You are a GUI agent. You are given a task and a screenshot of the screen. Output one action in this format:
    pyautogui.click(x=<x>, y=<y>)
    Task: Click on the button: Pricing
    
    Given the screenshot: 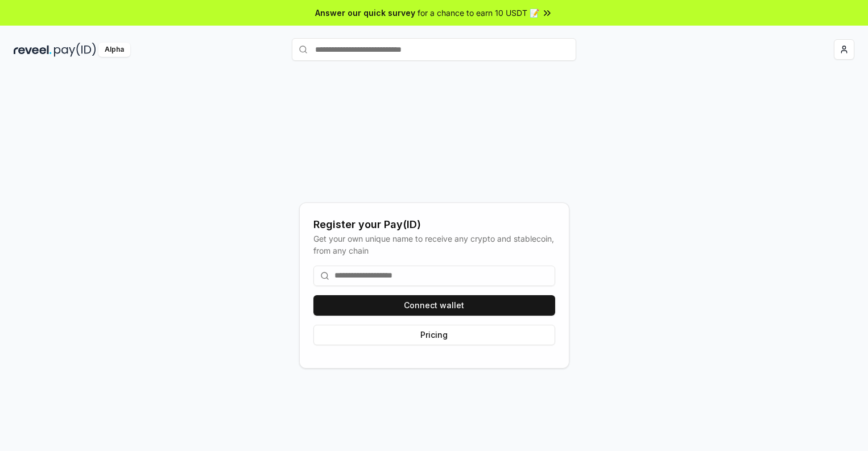 What is the action you would take?
    pyautogui.click(x=434, y=335)
    